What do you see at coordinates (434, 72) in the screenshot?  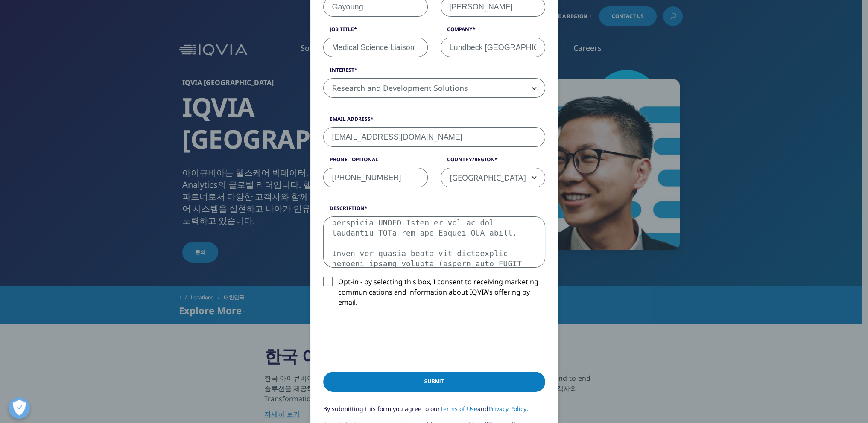 I see `label: Interest` at bounding box center [434, 72].